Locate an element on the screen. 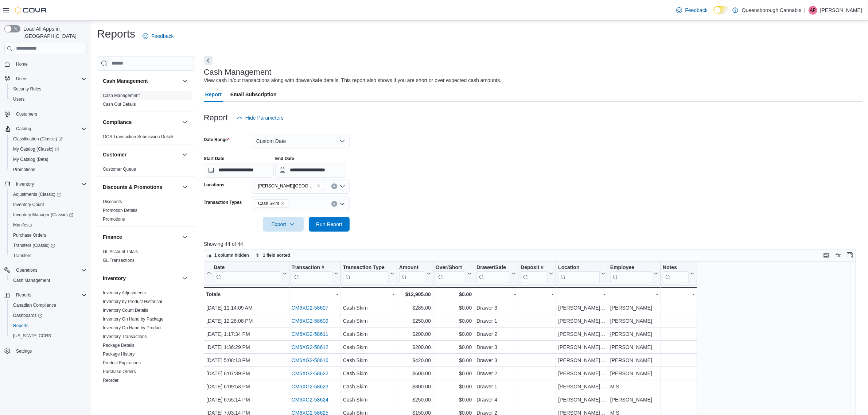 The width and height of the screenshot is (868, 415). button: Remove Cash Skim from selection in this group is located at coordinates (283, 204).